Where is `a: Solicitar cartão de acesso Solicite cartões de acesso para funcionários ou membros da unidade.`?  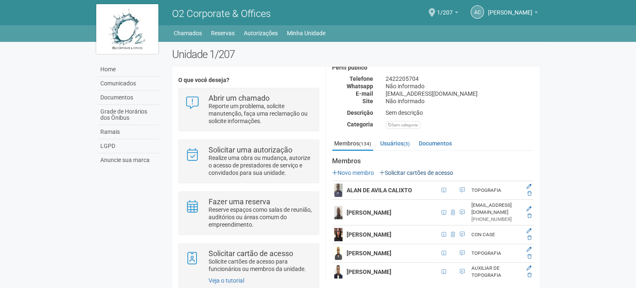
a: Solicitar cartão de acesso Solicite cartões de acesso para funcionários ou membros da unidade. is located at coordinates (248, 261).